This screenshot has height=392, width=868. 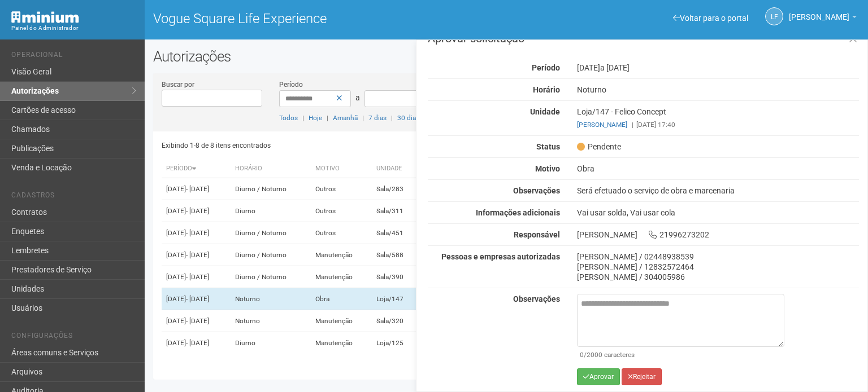 What do you see at coordinates (395, 211) in the screenshot?
I see `td: Sala/311` at bounding box center [395, 211].